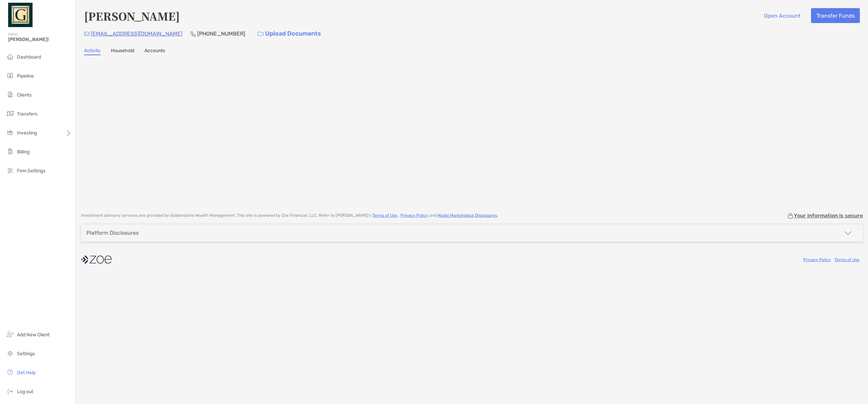 The width and height of the screenshot is (868, 404). I want to click on img: firm-settings icon, so click(10, 170).